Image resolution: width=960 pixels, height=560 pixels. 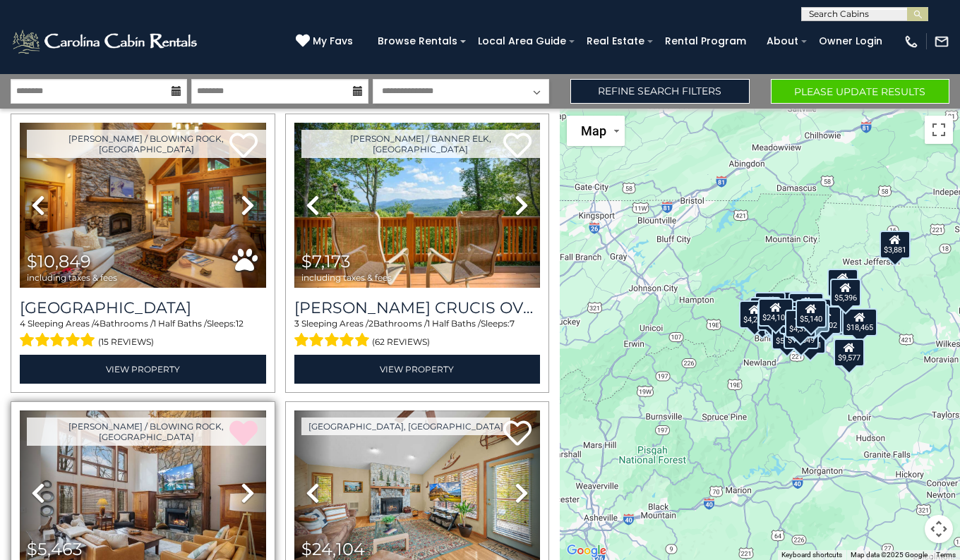 I want to click on a: Open this area in Google Maps (opens a new window), so click(x=586, y=551).